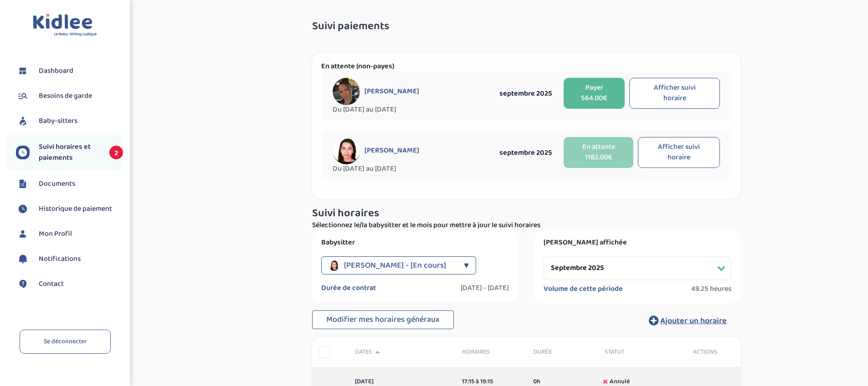  What do you see at coordinates (23, 184) in the screenshot?
I see `img: documents.svg` at bounding box center [23, 184].